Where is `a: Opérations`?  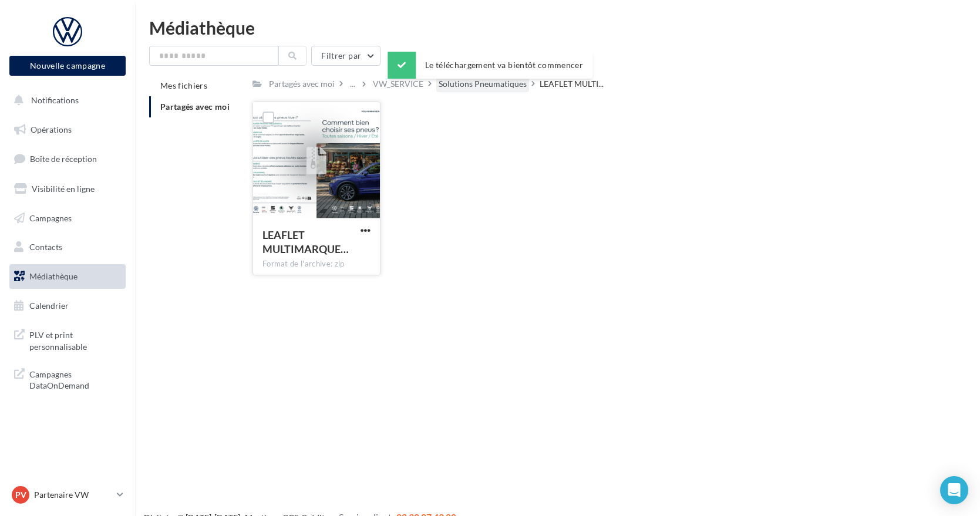
a: Opérations is located at coordinates (68, 130).